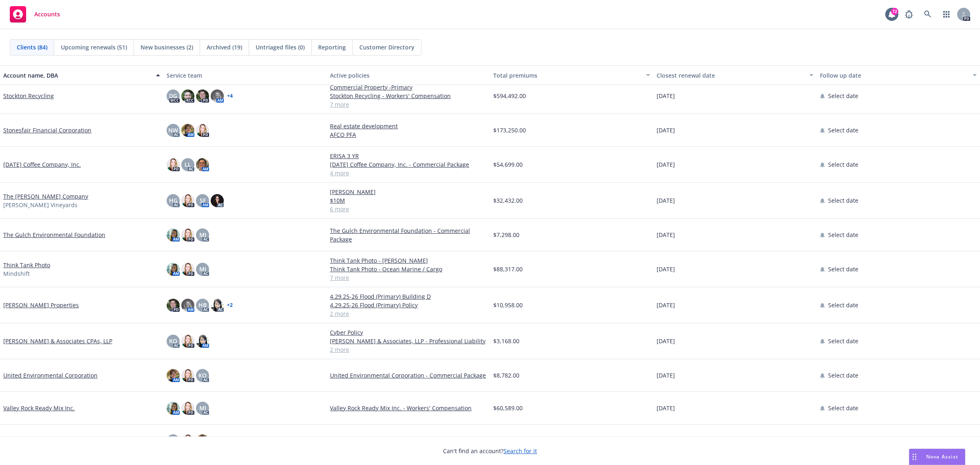 This screenshot has width=980, height=465. Describe the element at coordinates (280, 47) in the screenshot. I see `span: Untriaged files (0)` at that location.